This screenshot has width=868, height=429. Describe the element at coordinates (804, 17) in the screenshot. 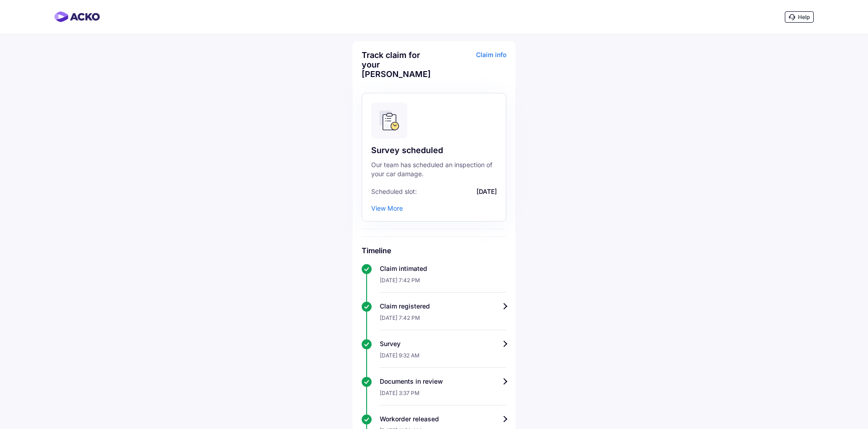

I see `span: Help` at that location.